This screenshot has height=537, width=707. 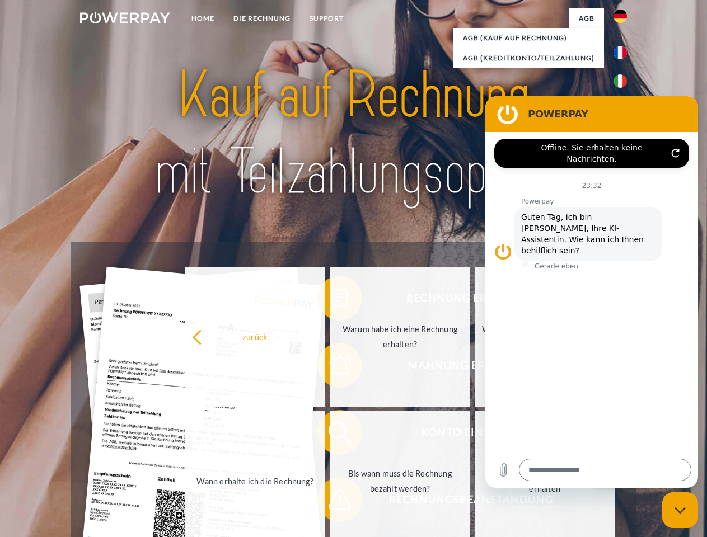 What do you see at coordinates (400, 481) in the screenshot?
I see `div: Bis wann muss die Rechnung bezahlt werden?` at bounding box center [400, 481].